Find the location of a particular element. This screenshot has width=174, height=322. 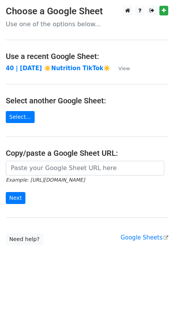

a: Google Sheets is located at coordinates (144, 237).